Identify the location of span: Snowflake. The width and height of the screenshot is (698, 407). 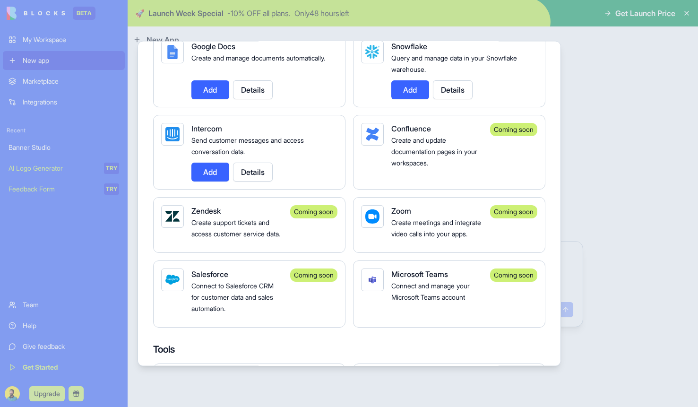
(409, 46).